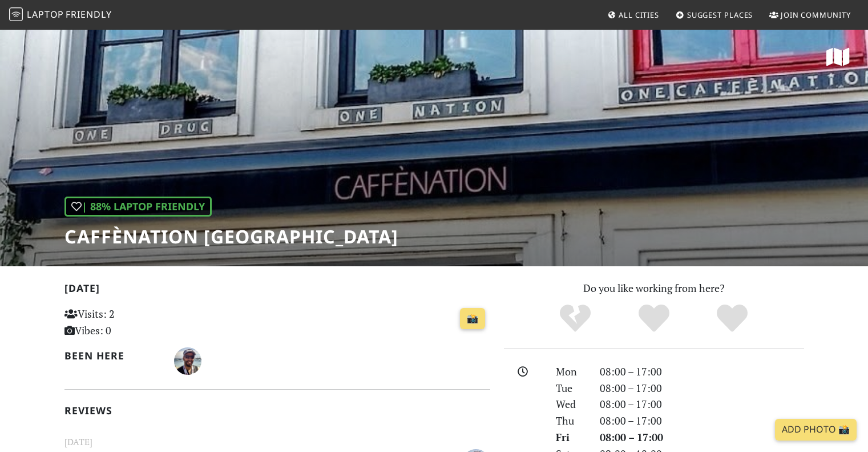 The width and height of the screenshot is (868, 452). What do you see at coordinates (45, 14) in the screenshot?
I see `span: Laptop` at bounding box center [45, 14].